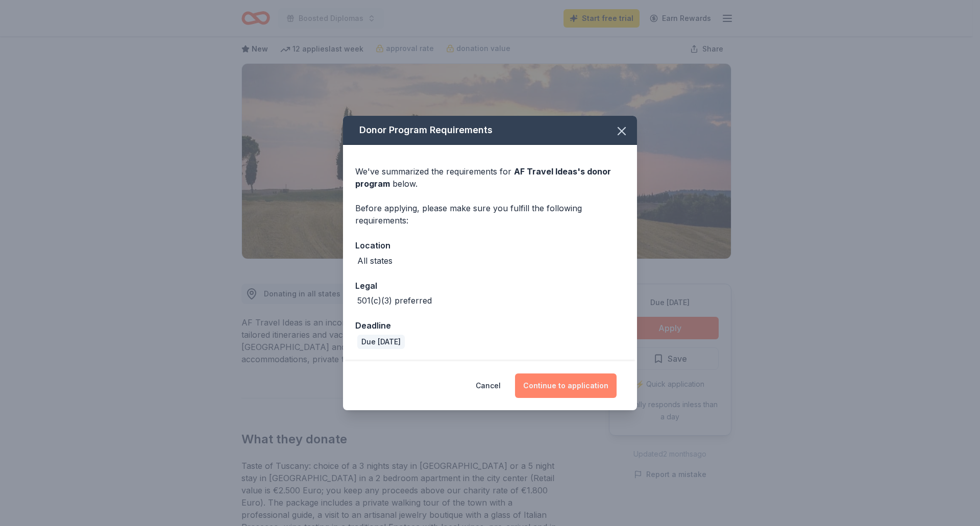  Describe the element at coordinates (490, 130) in the screenshot. I see `div: Donor Program Requirements` at that location.